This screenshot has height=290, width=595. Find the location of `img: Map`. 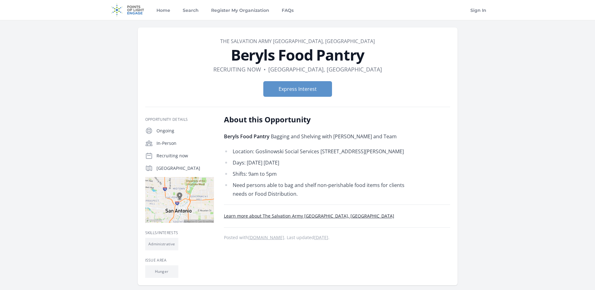

img: Map is located at coordinates (180, 200).